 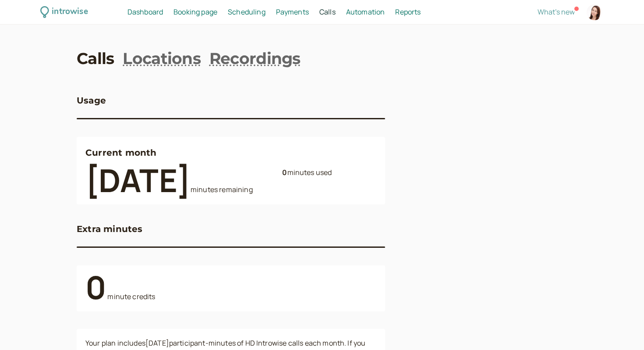 What do you see at coordinates (365, 12) in the screenshot?
I see `a: Automation` at bounding box center [365, 12].